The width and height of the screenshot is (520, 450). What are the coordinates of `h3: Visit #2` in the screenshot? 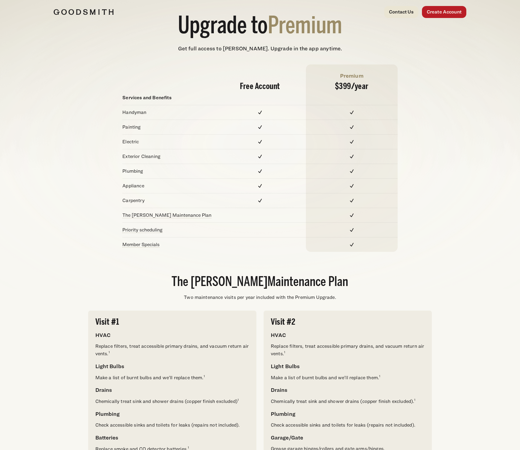 It's located at (348, 322).